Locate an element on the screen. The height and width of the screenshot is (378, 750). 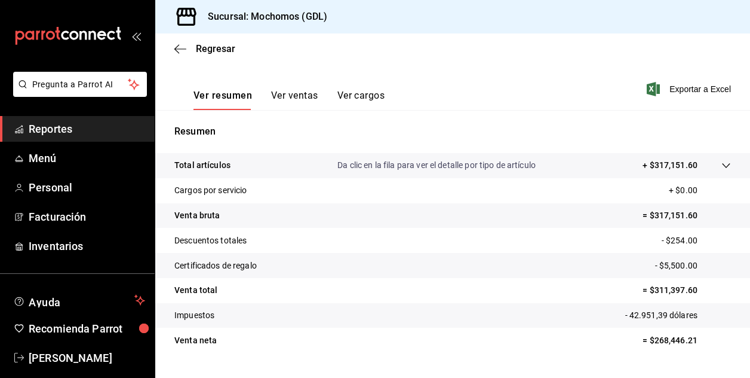
p: = $311,397.60 is located at coordinates (687, 290).